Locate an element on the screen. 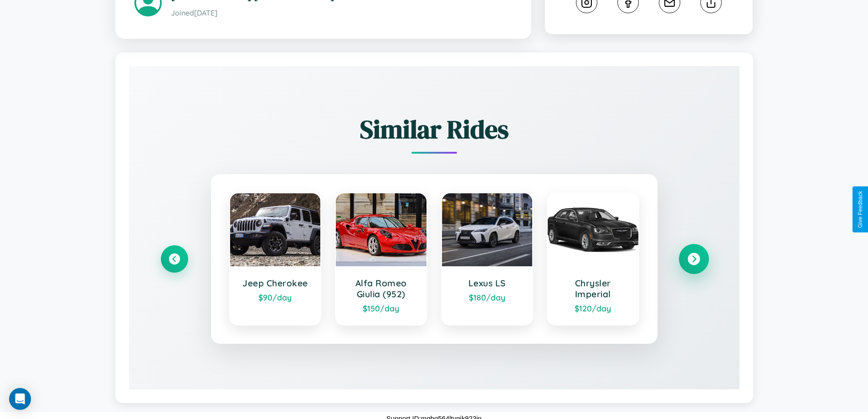 The width and height of the screenshot is (868, 419). h3: Jeep Cherokee is located at coordinates (275, 284).